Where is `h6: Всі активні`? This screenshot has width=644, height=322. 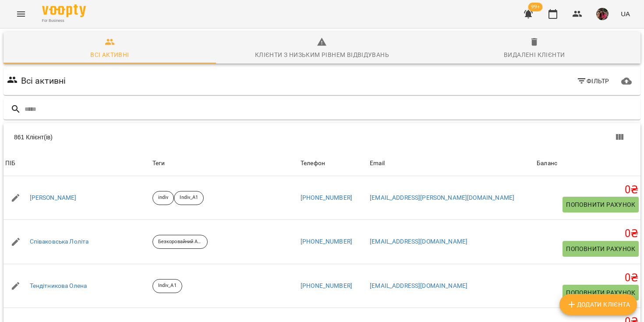 h6: Всі активні is located at coordinates (43, 80).